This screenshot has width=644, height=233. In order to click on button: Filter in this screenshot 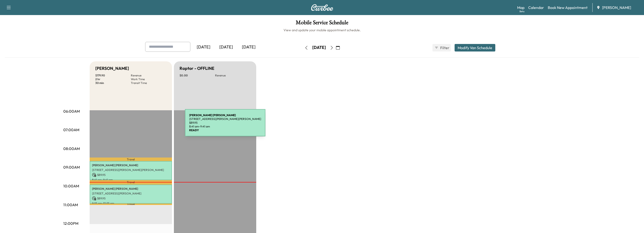, I will do `click(442, 48)`.